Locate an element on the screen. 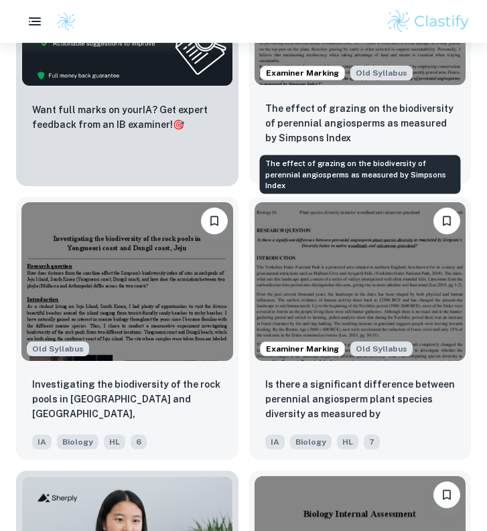 The image size is (487, 531). p: Want full marks on your IA ? Get expert feedback from an IB examiner! is located at coordinates (127, 117).